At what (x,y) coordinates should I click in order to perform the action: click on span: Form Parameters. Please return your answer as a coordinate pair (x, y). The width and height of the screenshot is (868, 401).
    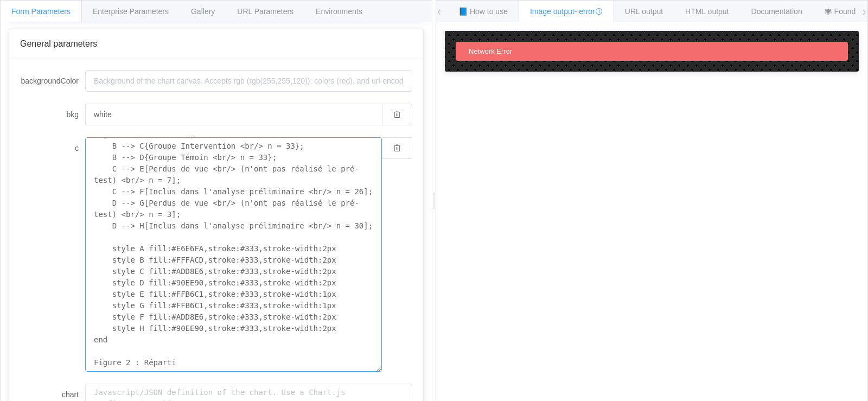
    Looking at the image, I should click on (41, 11).